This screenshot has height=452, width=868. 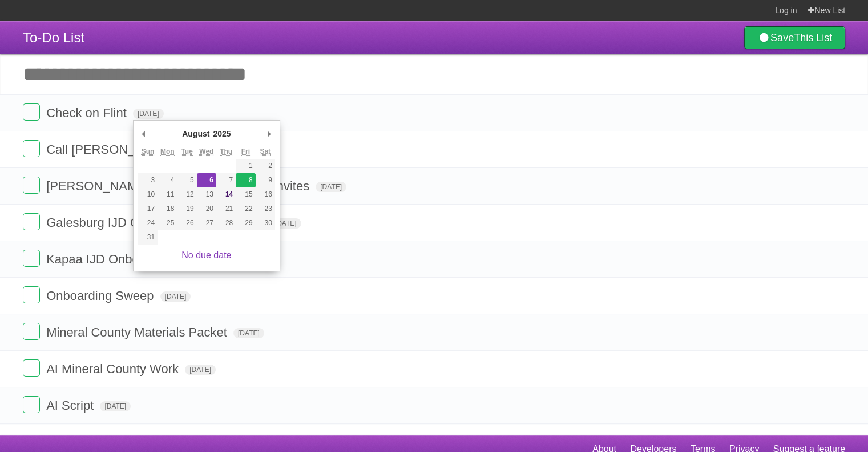 I want to click on button: 8, so click(x=246, y=180).